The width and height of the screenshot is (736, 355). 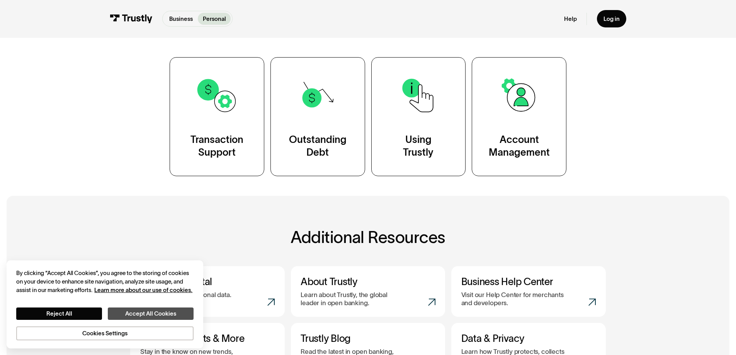 I want to click on a: Personal, so click(x=214, y=19).